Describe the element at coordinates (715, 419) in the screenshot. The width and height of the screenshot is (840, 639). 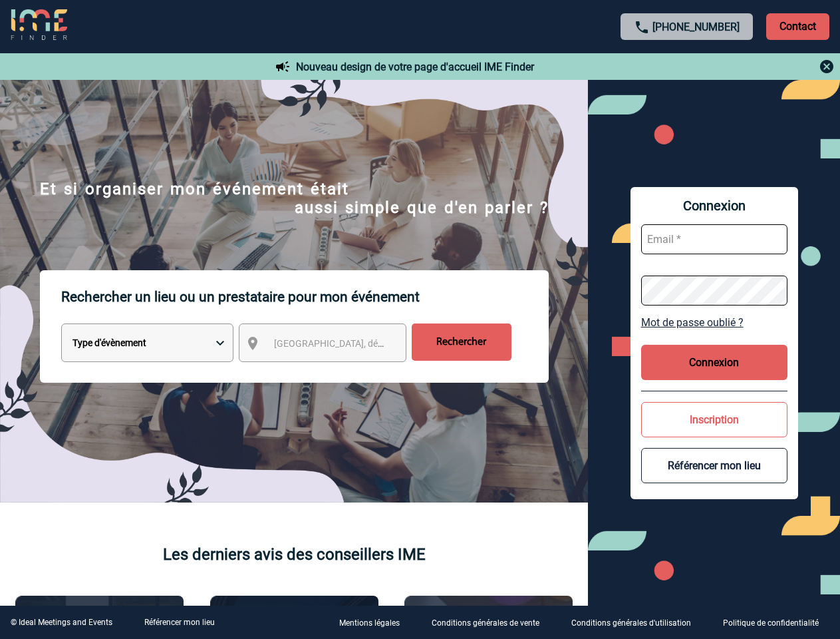
I see `button: Inscription` at that location.